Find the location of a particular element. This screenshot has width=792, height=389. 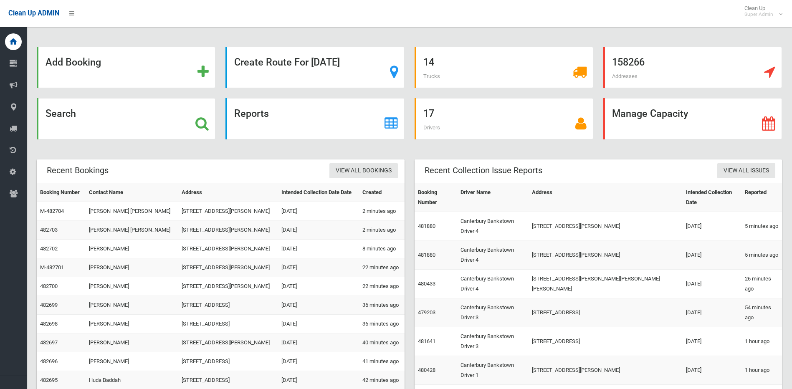

small: Super Admin is located at coordinates (758, 14).